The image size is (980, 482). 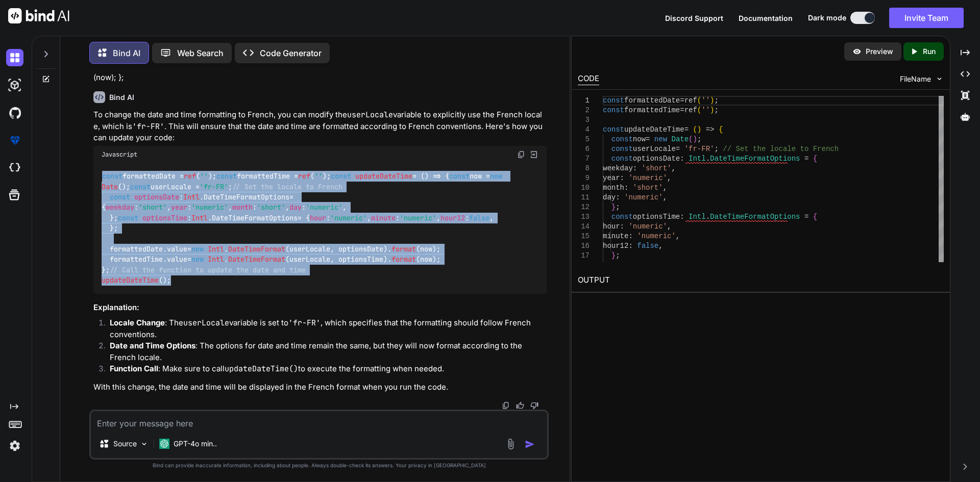 I want to click on div: 4, so click(x=583, y=129).